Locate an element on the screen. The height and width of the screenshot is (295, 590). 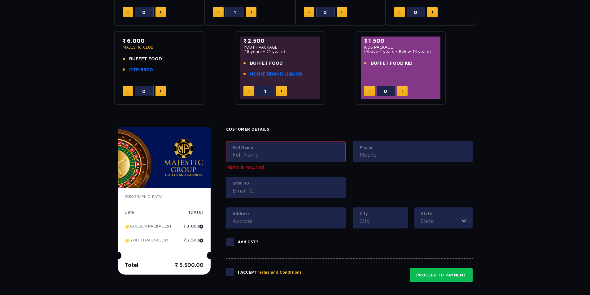
p: ₹ 1,500 is located at coordinates (401, 41).